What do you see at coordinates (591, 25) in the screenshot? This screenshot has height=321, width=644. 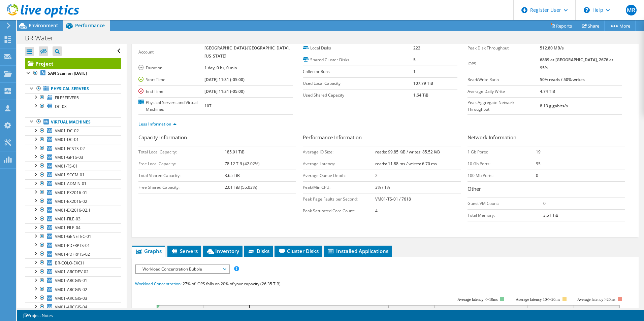 I see `a: Share` at bounding box center [591, 25].